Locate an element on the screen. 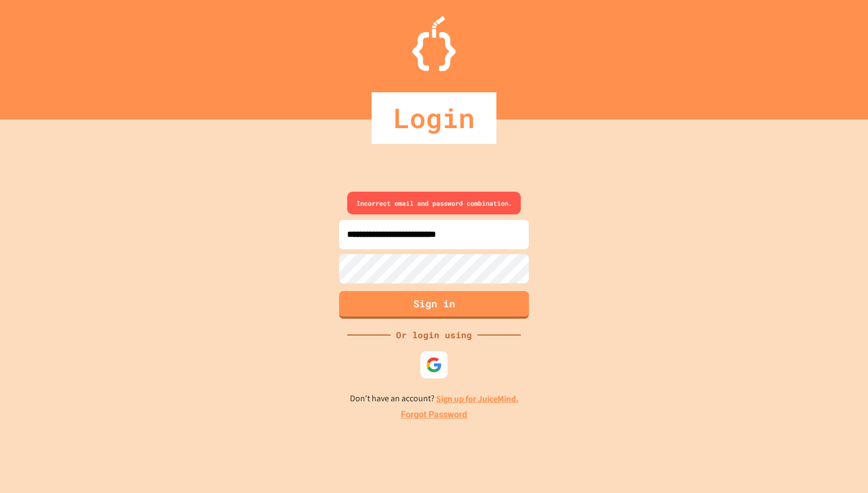  a: Forgot Password is located at coordinates (434, 415).